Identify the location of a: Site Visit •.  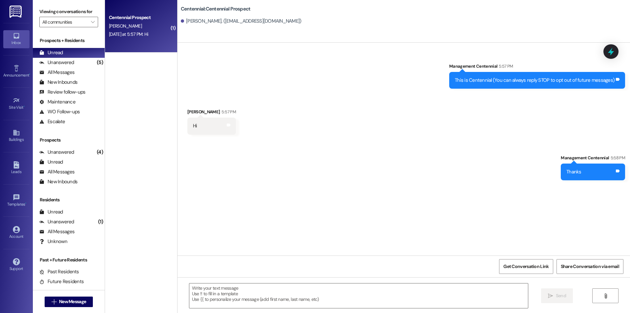
(16, 104).